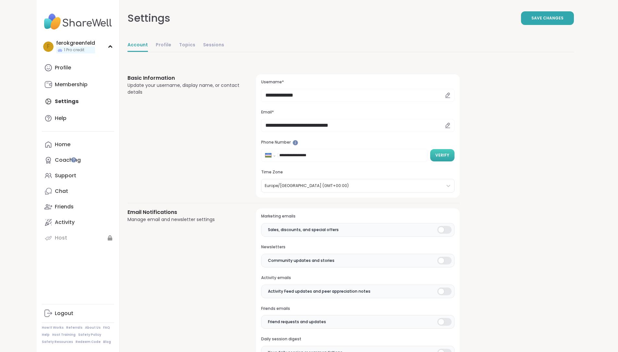  I want to click on a: Logout, so click(78, 314).